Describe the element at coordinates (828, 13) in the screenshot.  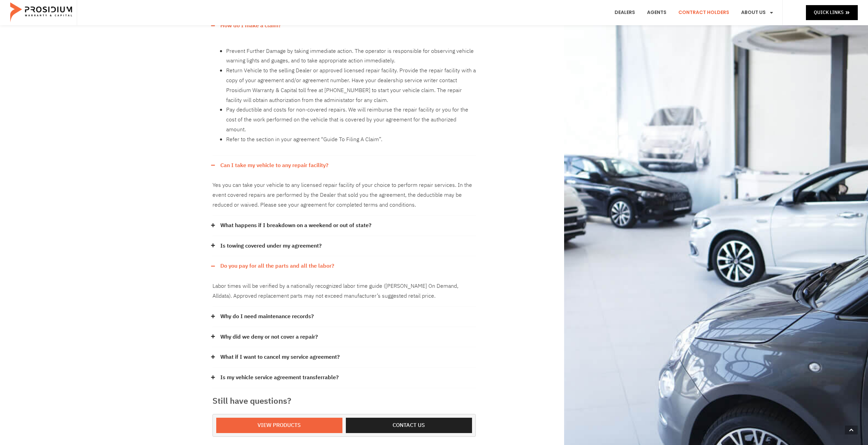
I see `span: Quick Links` at that location.